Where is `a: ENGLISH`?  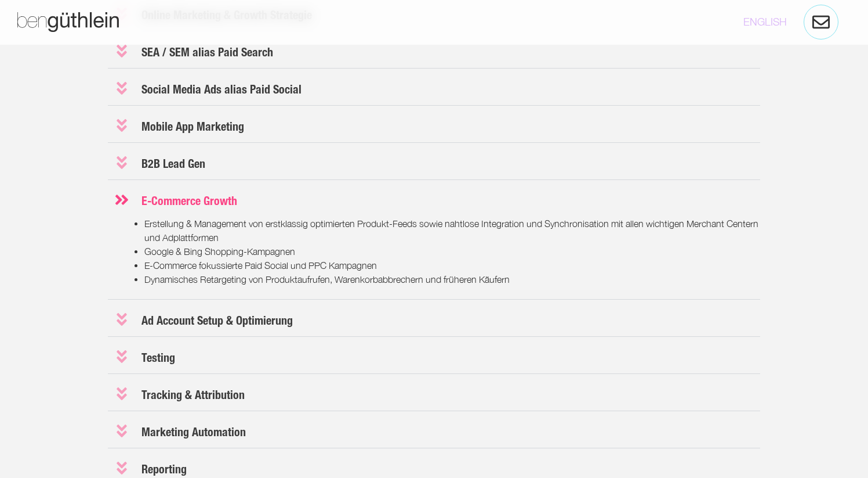 a: ENGLISH is located at coordinates (765, 22).